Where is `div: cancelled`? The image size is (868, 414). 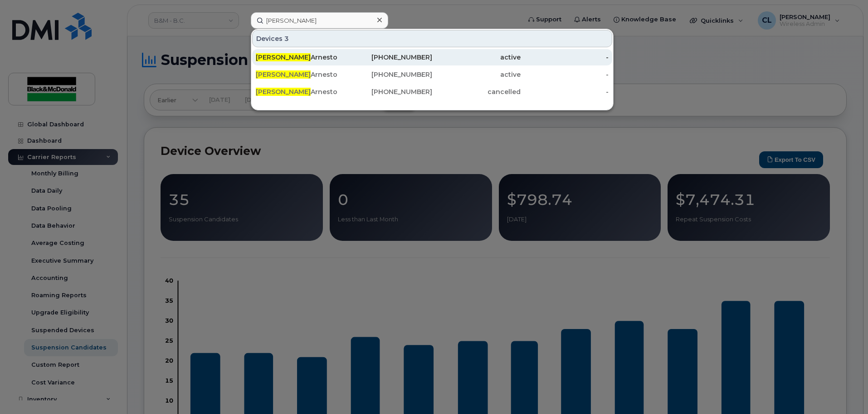
div: cancelled is located at coordinates (477, 92).